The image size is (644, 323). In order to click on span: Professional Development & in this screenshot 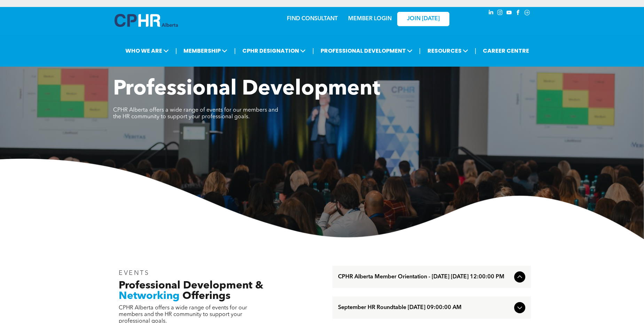, I will do `click(191, 285)`.